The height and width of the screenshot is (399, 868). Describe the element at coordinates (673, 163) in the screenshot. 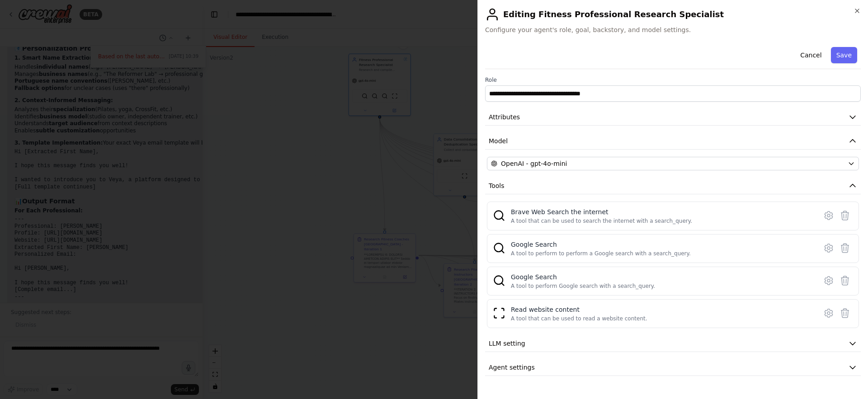

I see `button: OpenAI - gpt-4o-mini` at that location.